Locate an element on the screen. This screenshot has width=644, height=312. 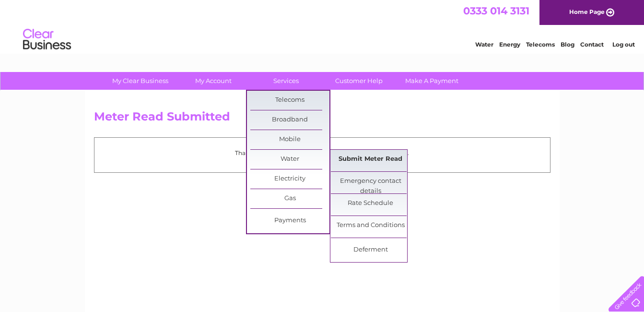
img: logo.png is located at coordinates (47, 39).